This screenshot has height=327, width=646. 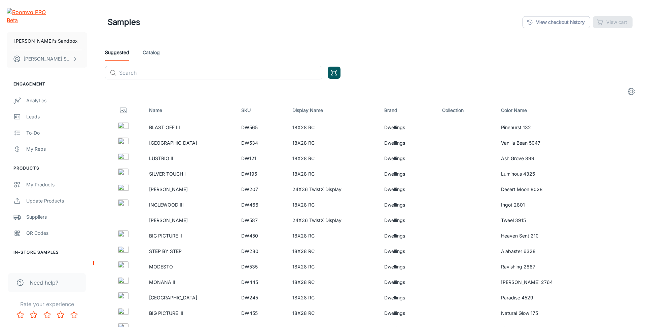 I want to click on h1: Samples, so click(x=124, y=22).